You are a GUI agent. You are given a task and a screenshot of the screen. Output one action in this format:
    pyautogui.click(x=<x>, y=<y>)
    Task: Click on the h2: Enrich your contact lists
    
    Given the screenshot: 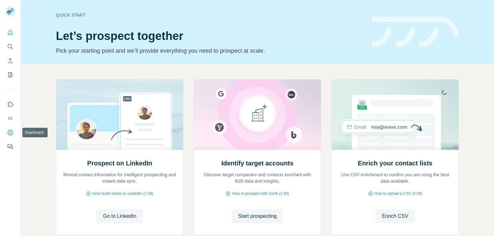 What is the action you would take?
    pyautogui.click(x=395, y=163)
    